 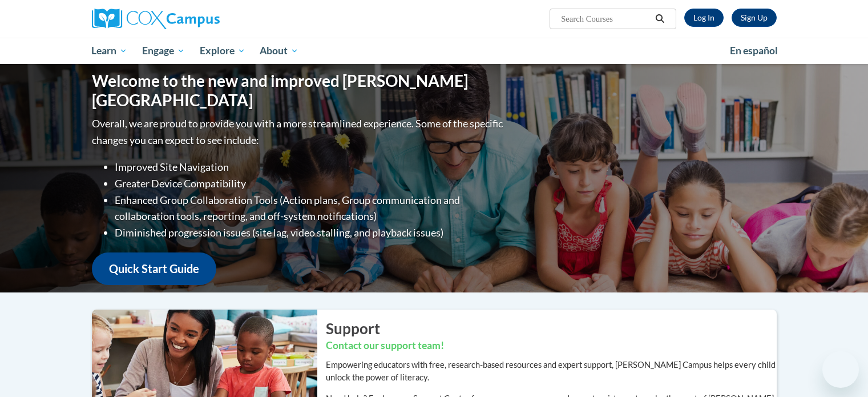 I want to click on a: Register, so click(x=754, y=18).